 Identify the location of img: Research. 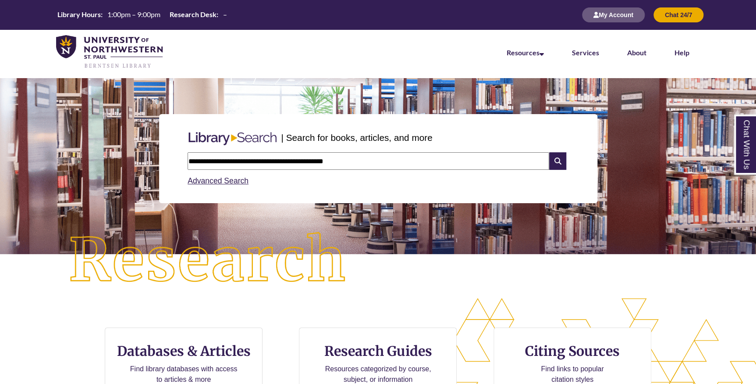
(208, 260).